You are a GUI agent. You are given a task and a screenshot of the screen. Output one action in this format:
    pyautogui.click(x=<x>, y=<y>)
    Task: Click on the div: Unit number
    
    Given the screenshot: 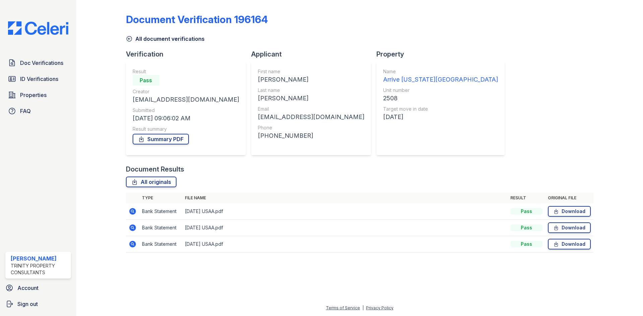 What is the action you would take?
    pyautogui.click(x=440, y=90)
    